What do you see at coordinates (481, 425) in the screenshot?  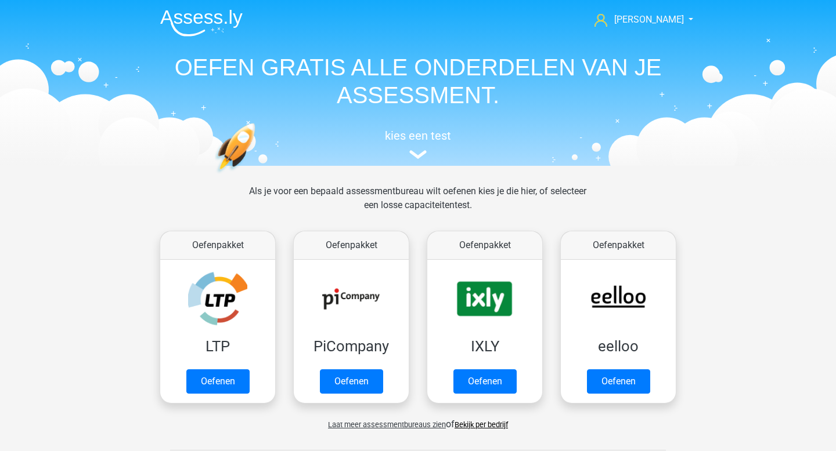 I see `a: Bekijk per bedrijf` at bounding box center [481, 425].